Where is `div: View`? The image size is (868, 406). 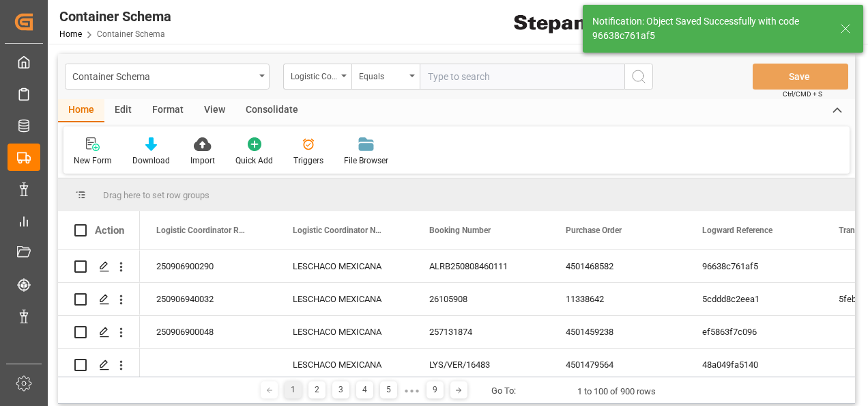 div: View is located at coordinates (214, 111).